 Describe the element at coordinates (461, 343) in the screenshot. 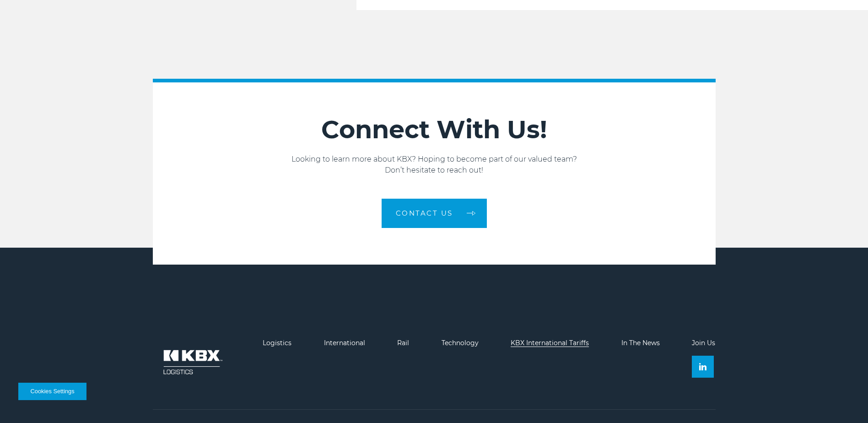

I see `a: Technology` at that location.